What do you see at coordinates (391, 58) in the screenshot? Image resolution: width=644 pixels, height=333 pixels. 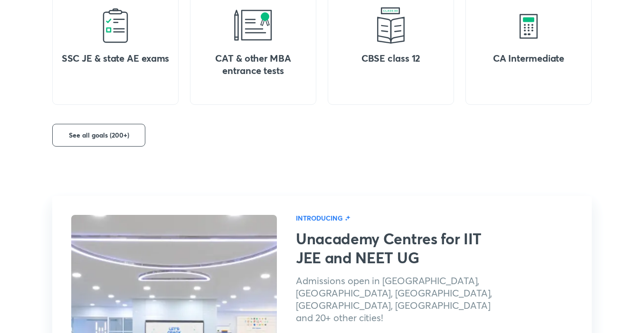 I see `h4: CBSE class 12` at bounding box center [391, 58].